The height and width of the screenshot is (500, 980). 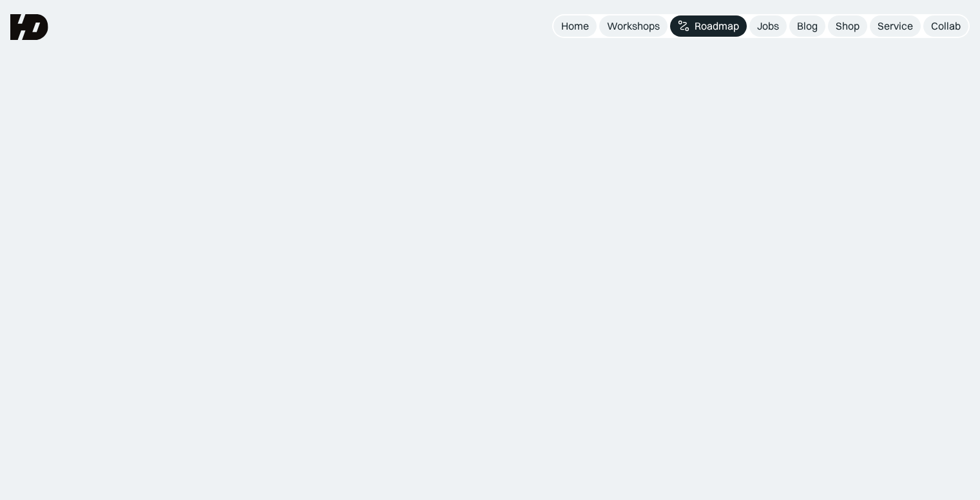 What do you see at coordinates (847, 26) in the screenshot?
I see `a: Shop` at bounding box center [847, 26].